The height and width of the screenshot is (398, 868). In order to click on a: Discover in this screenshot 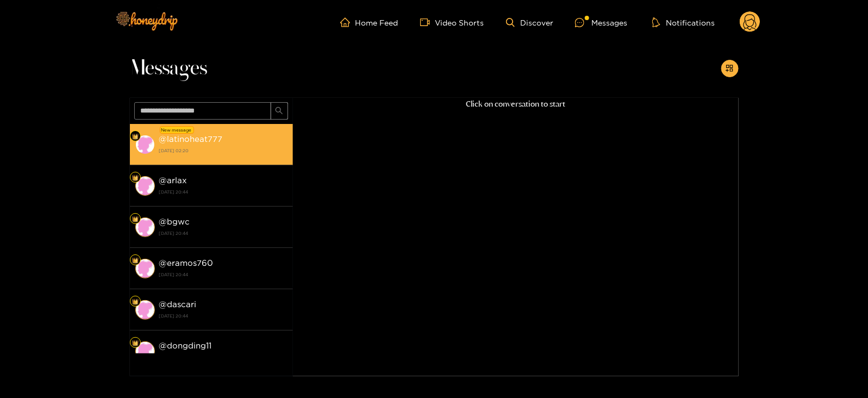, I will do `click(529, 22)`.